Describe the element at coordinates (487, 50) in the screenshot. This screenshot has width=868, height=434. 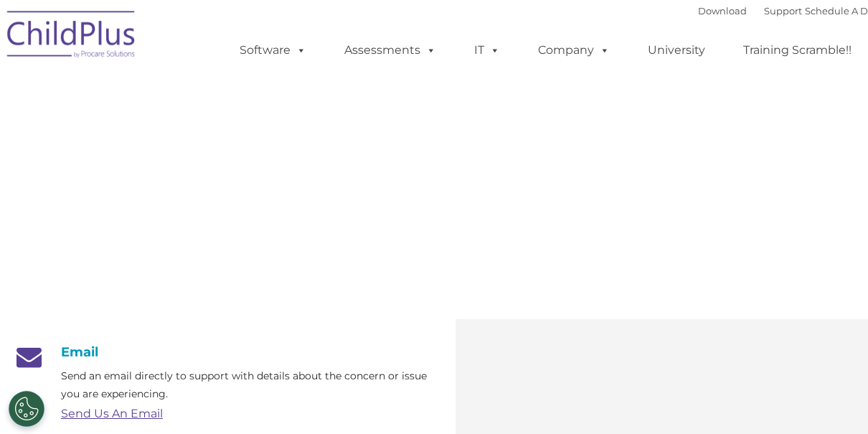
I see `a: IT` at that location.